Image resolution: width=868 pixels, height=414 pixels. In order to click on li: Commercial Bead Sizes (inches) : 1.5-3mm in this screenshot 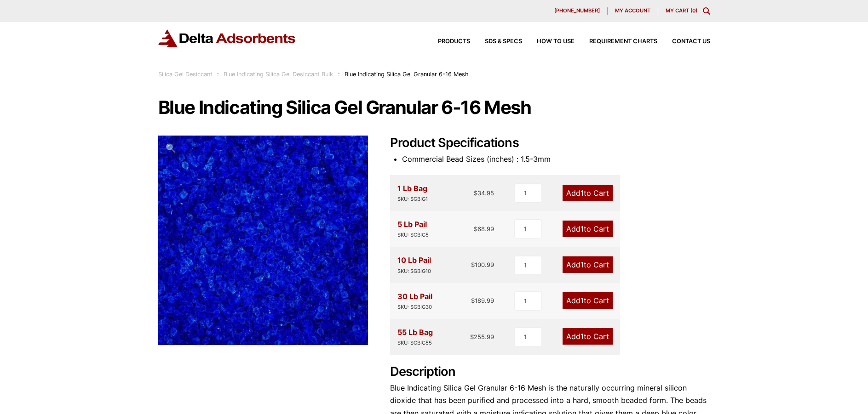, I will do `click(556, 159)`.